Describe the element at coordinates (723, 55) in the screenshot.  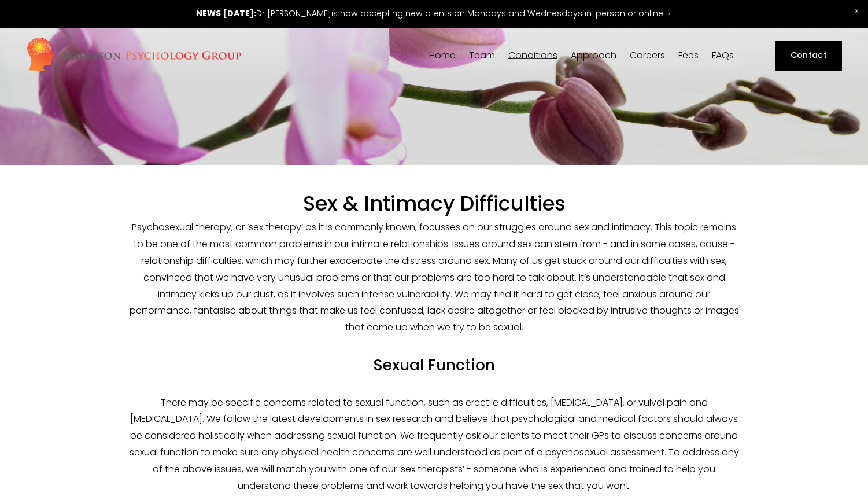
I see `a: FAQs` at that location.